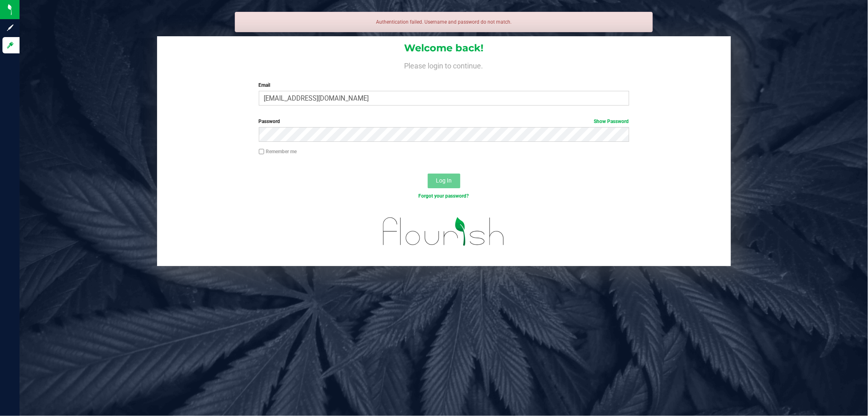 The height and width of the screenshot is (416, 868). Describe the element at coordinates (444, 181) in the screenshot. I see `button: Log In` at that location.